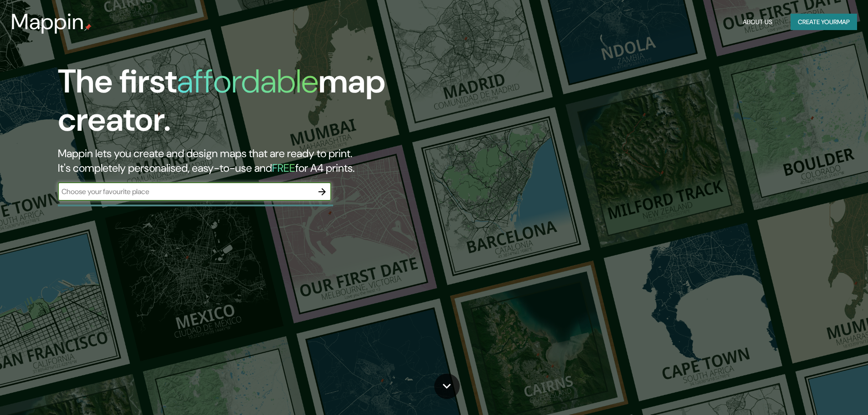 This screenshot has height=415, width=868. Describe the element at coordinates (757, 22) in the screenshot. I see `button: About Us` at that location.